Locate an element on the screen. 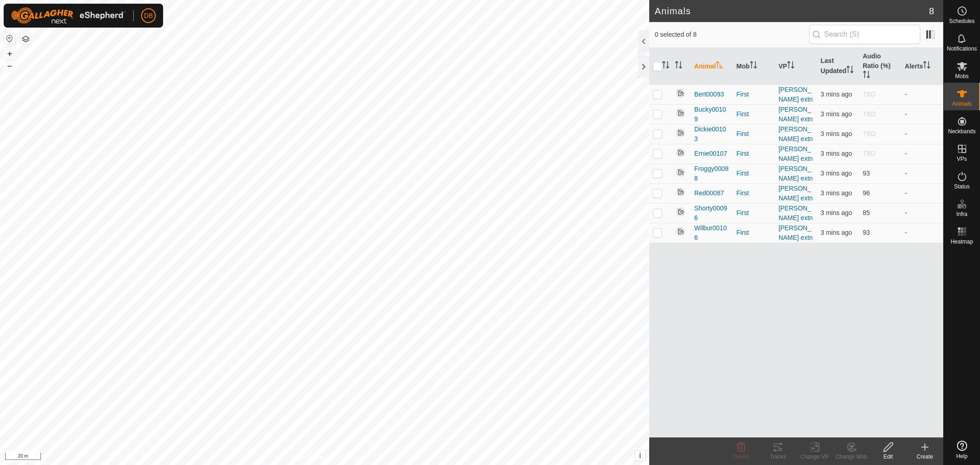 This screenshot has width=980, height=465. span: Infra is located at coordinates (962, 214).